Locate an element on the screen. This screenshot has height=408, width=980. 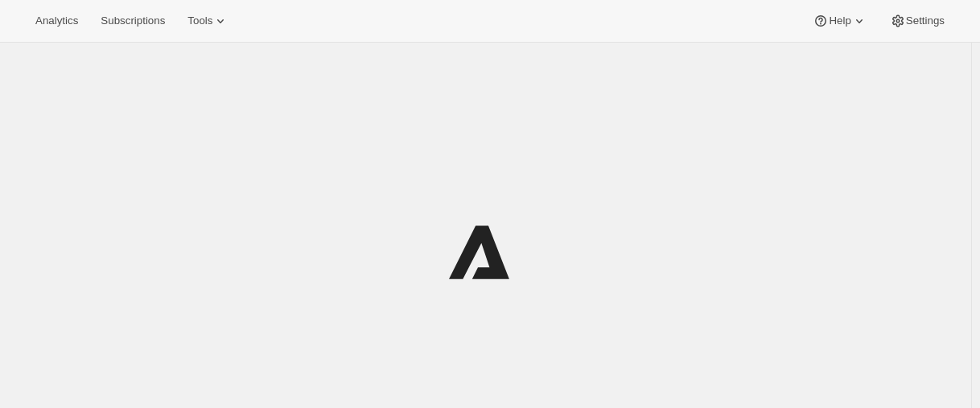
button: Help is located at coordinates (839, 21).